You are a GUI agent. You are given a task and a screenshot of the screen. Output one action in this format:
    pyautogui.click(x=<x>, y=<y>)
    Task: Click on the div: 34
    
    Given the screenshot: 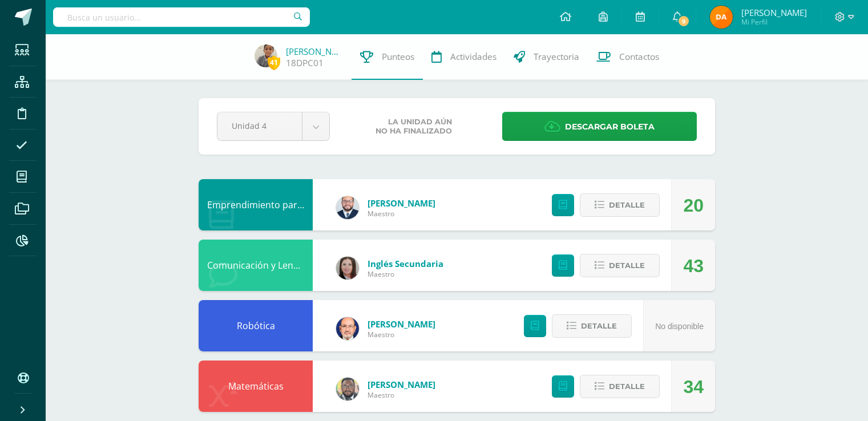 What is the action you would take?
    pyautogui.click(x=694, y=387)
    